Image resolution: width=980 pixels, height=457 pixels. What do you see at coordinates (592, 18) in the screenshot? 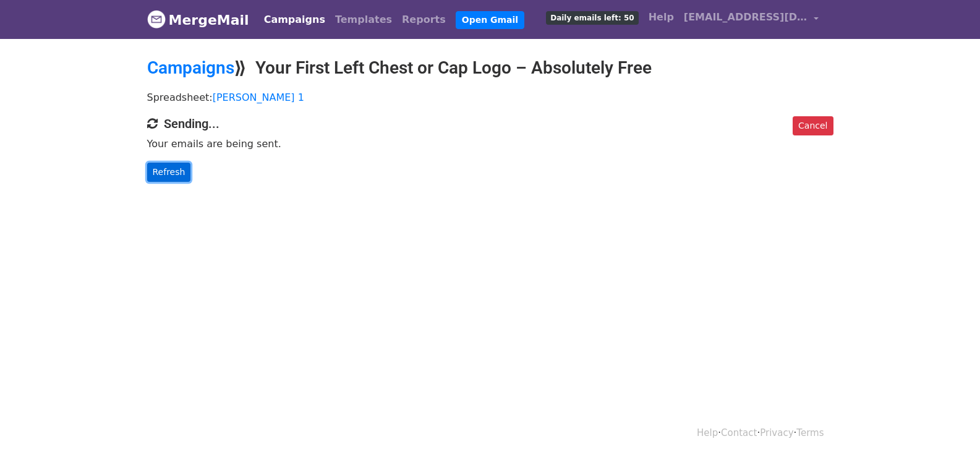
I see `span: Daily emails left: 50` at bounding box center [592, 18].